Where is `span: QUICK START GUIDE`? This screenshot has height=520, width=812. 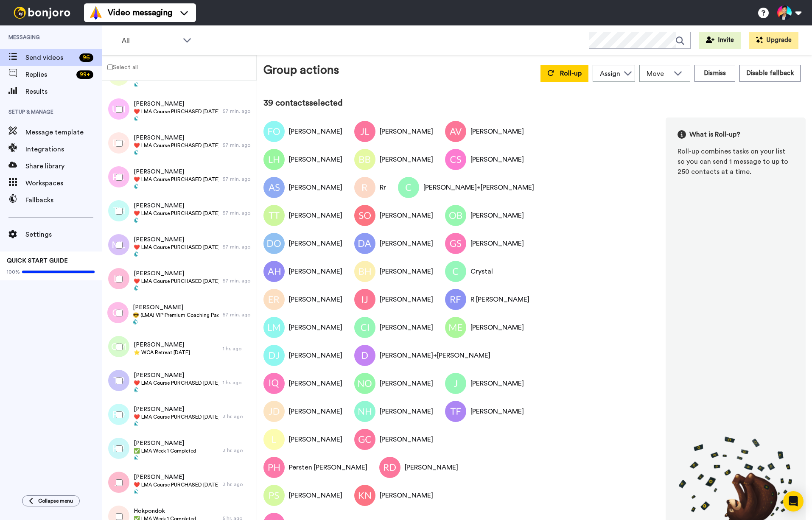
span: QUICK START GUIDE is located at coordinates (38, 261).